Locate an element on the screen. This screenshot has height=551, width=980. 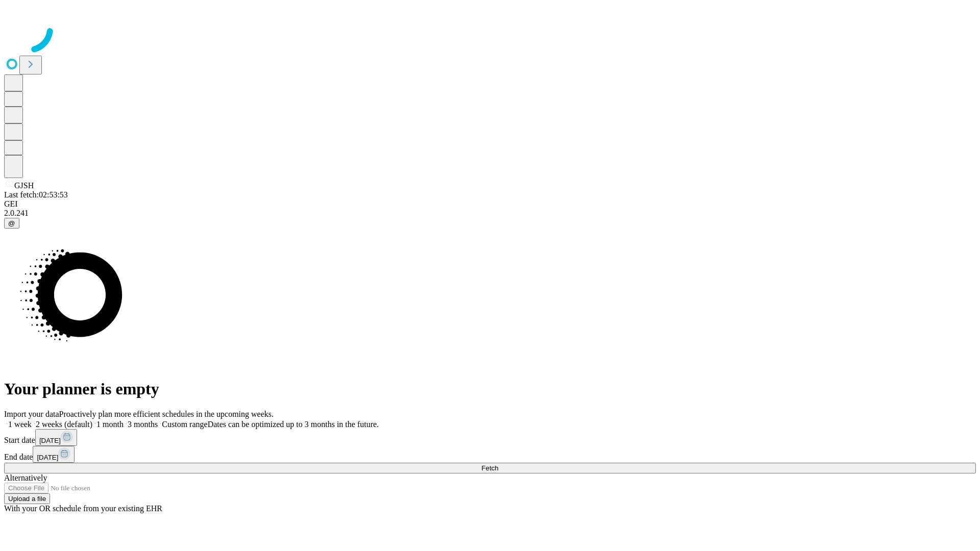
div: End date is located at coordinates (490, 454).